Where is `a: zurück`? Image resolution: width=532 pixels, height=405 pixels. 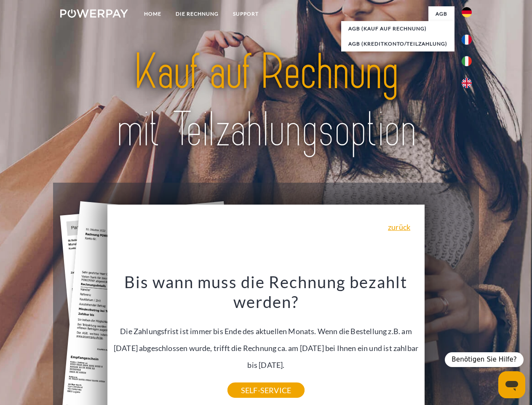
a: zurück is located at coordinates (399, 227).